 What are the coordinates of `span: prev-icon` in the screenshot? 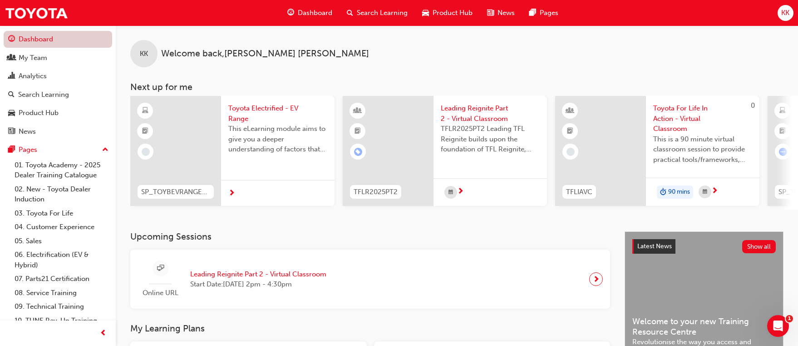 It's located at (103, 333).